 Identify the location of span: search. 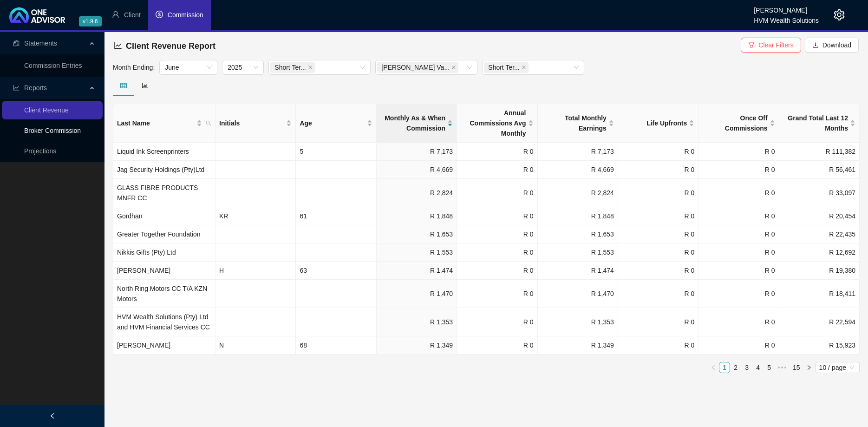
(209, 123).